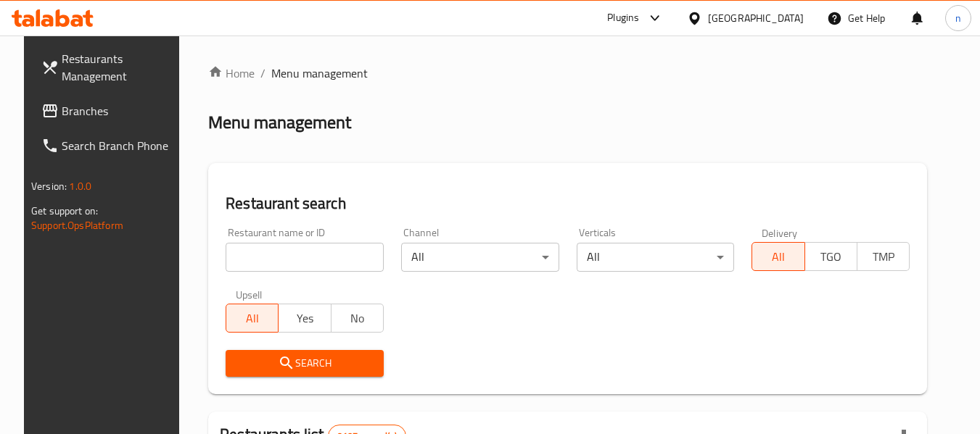  I want to click on h2: Restaurant search, so click(567, 203).